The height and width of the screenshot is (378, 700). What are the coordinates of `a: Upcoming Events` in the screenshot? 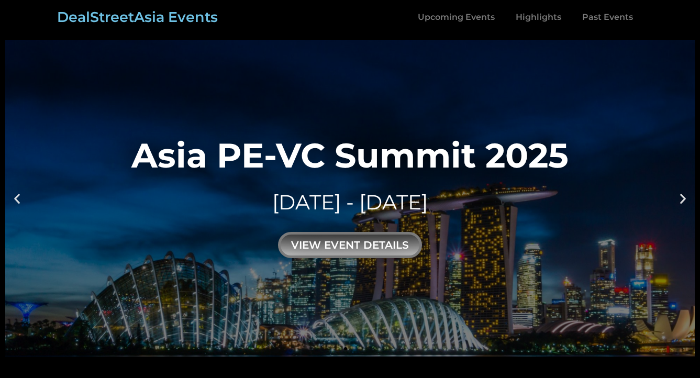 It's located at (456, 17).